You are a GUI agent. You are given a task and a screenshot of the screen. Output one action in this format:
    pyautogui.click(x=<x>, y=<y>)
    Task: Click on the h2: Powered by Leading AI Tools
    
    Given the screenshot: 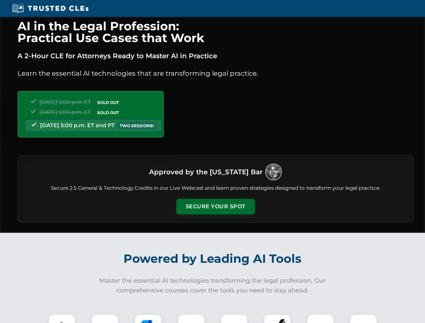 What is the action you would take?
    pyautogui.click(x=213, y=259)
    